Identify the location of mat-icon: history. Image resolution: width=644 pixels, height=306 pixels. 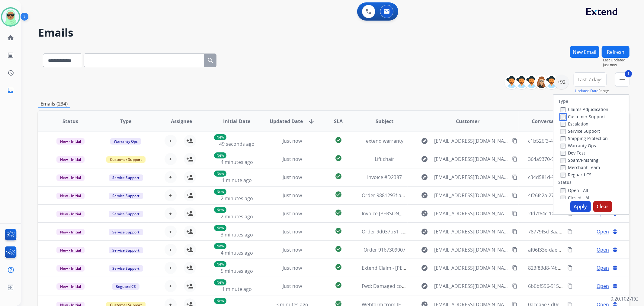
(11, 73).